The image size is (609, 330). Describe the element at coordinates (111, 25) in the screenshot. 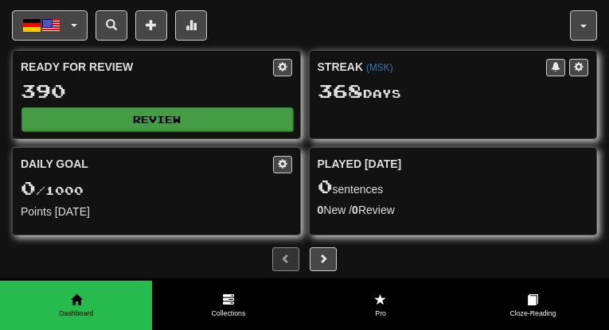

I see `button: Search sentences` at that location.